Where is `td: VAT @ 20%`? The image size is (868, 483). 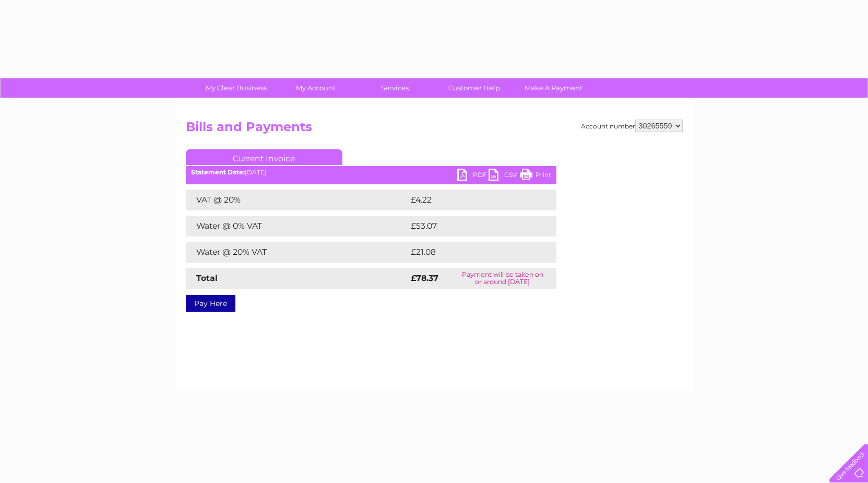
td: VAT @ 20% is located at coordinates (297, 200).